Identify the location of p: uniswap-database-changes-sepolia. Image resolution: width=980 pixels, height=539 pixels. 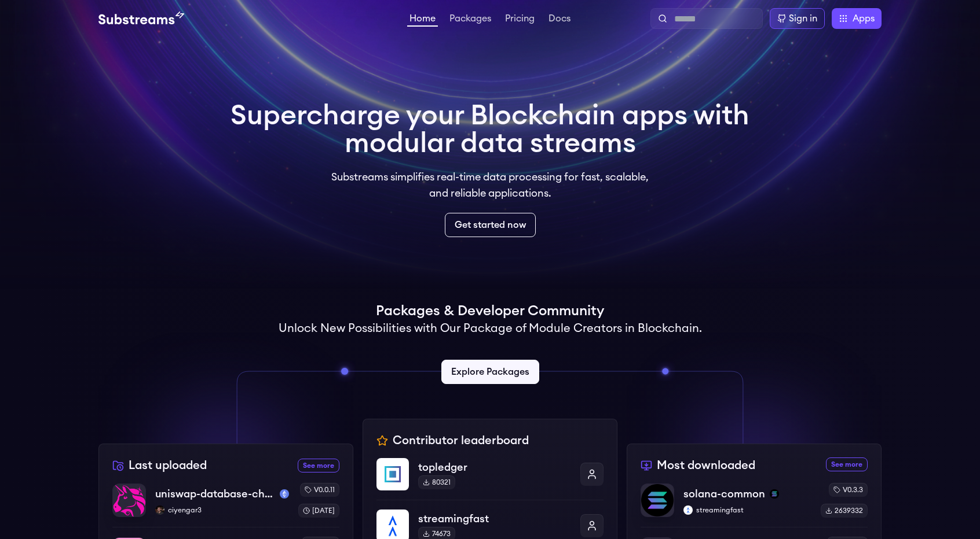
(215, 494).